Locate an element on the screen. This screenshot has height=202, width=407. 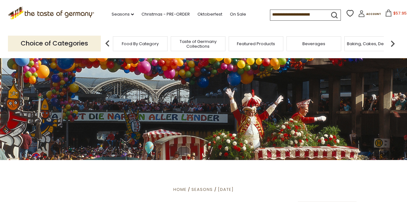
span: Seasons is located at coordinates (202, 189).